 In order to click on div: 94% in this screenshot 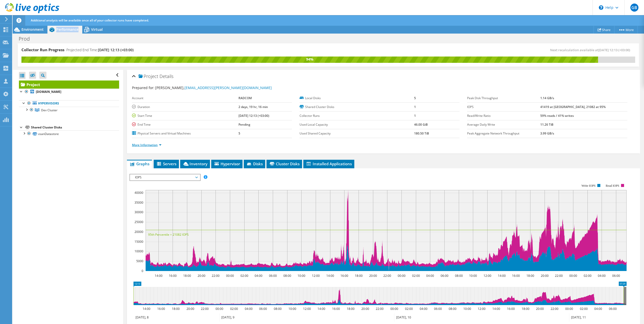, I will do `click(310, 60)`.